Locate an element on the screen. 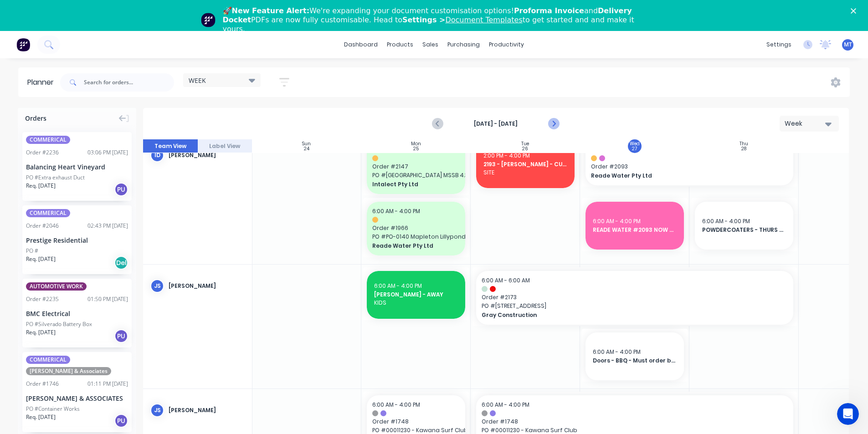  span: AUTOMOTIVE WORK is located at coordinates (56, 287).